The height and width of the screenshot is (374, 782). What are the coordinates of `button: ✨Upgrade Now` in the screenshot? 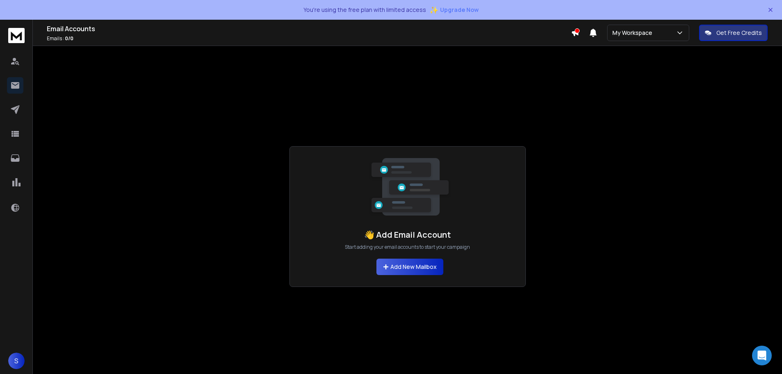 It's located at (454, 10).